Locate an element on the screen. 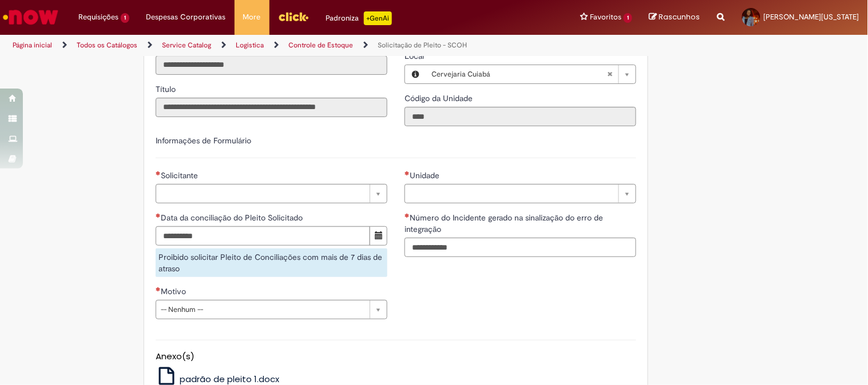  input: Código da Unidade is located at coordinates (520, 116).